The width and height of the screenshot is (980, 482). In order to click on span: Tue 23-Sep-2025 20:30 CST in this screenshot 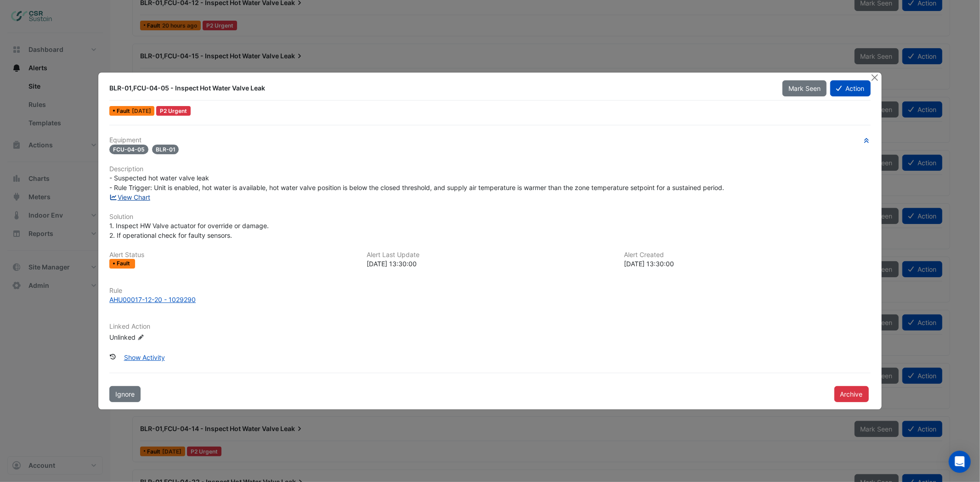, I will do `click(141, 111)`.